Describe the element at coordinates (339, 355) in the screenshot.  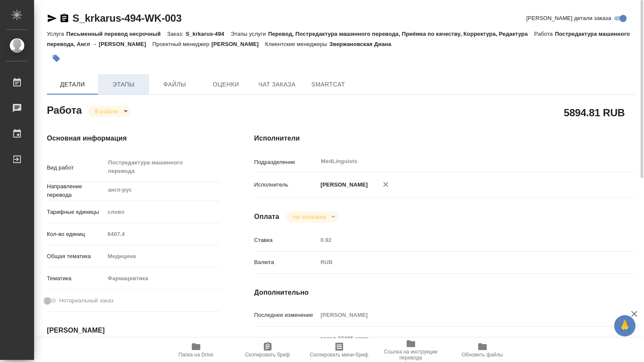
I see `span: Скопировать мини-бриф` at that location.